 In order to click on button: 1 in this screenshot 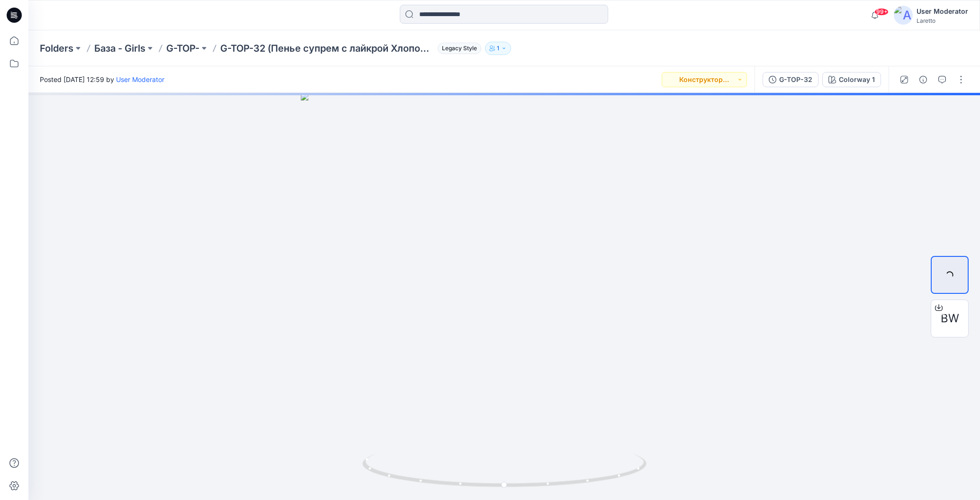, I will do `click(498, 49)`.